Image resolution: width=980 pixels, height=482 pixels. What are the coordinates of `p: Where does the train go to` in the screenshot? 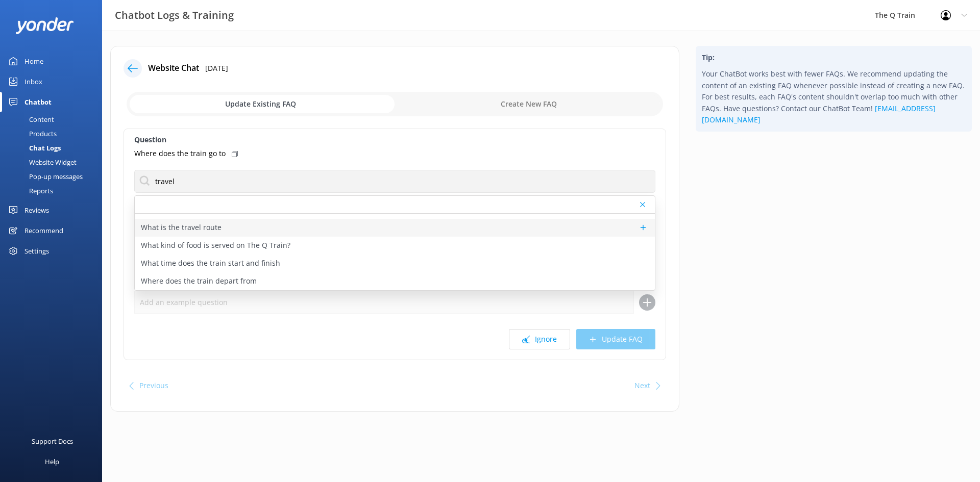 It's located at (180, 153).